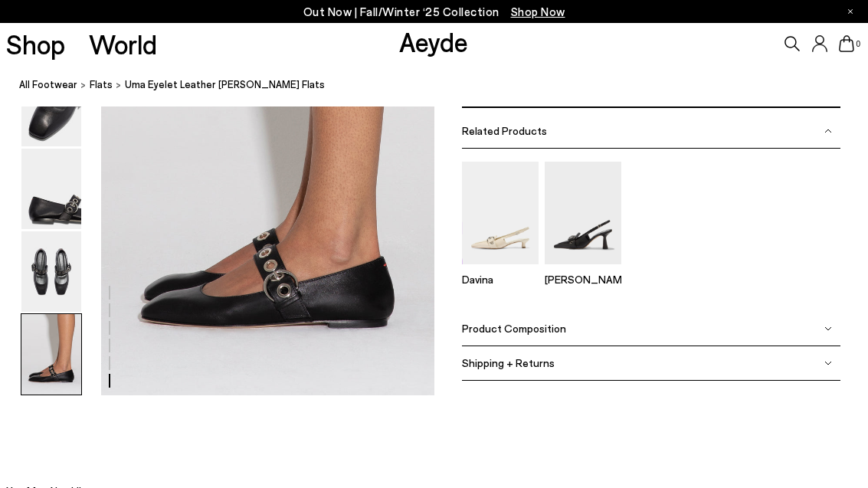 The width and height of the screenshot is (868, 488). What do you see at coordinates (122, 44) in the screenshot?
I see `a: World` at bounding box center [122, 44].